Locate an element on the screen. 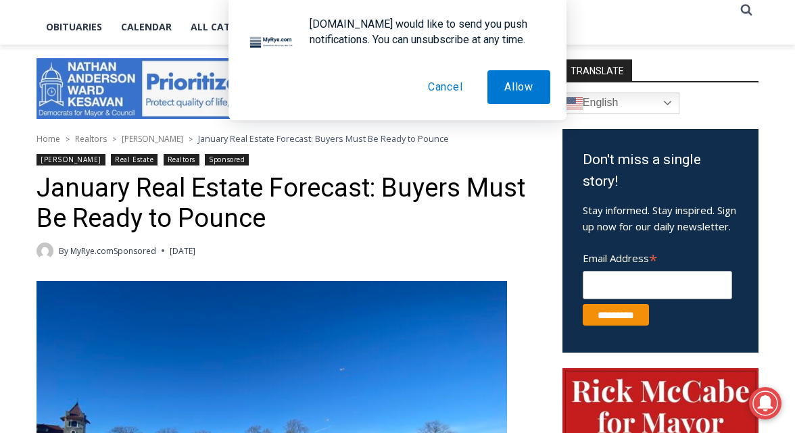 The height and width of the screenshot is (433, 795). button: Allow is located at coordinates (518, 87).